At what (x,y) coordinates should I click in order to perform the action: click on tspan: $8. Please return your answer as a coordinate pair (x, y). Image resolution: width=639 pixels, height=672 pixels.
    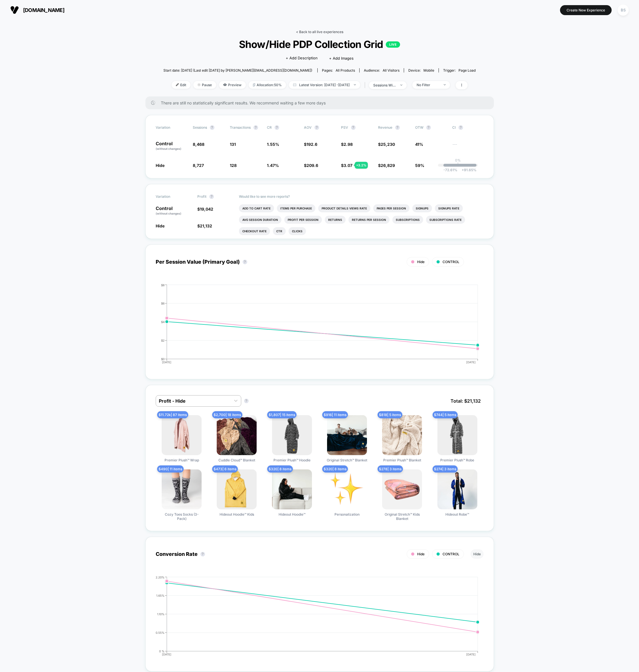
    Looking at the image, I should click on (163, 285).